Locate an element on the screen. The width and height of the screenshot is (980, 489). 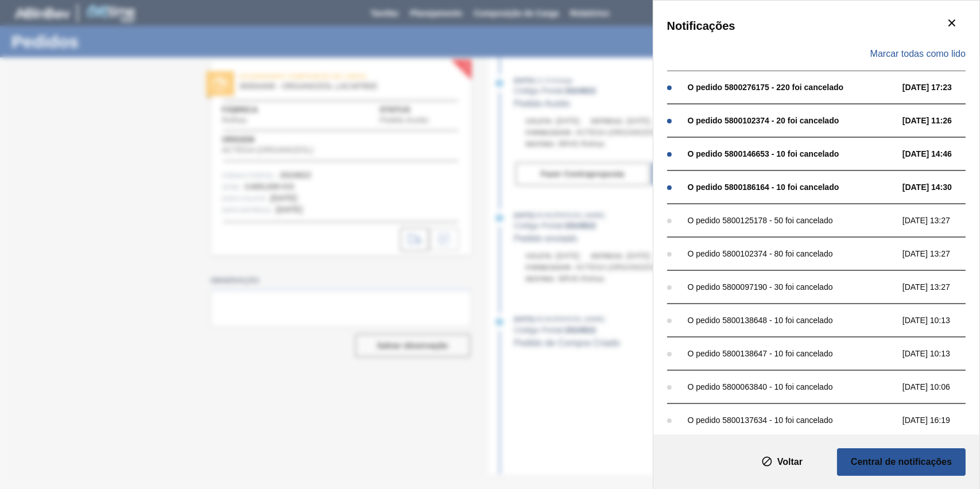
div: O pedido 5800186164 - 10 foi cancelado is located at coordinates (793, 187).